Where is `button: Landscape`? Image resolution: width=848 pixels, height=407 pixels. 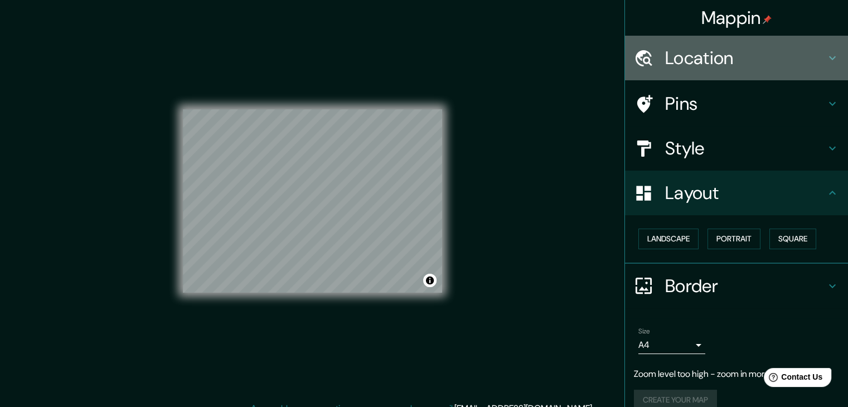 button: Landscape is located at coordinates (668, 239).